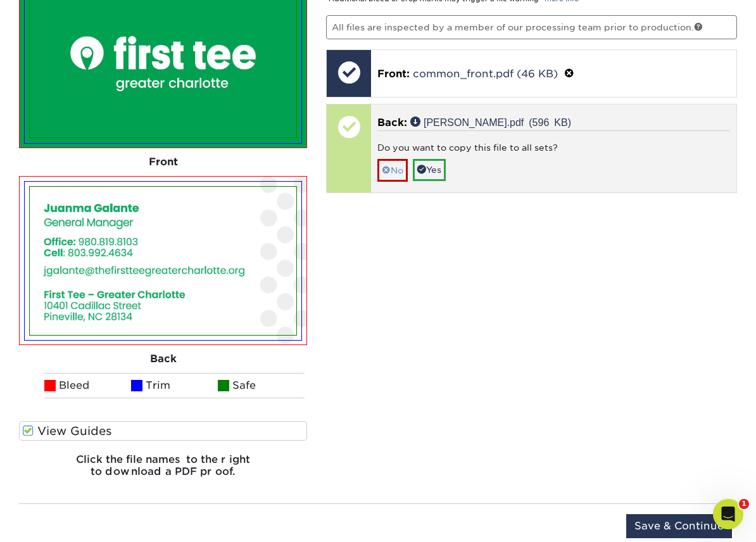 This screenshot has height=542, width=756. Describe the element at coordinates (162, 162) in the screenshot. I see `div: Front` at that location.